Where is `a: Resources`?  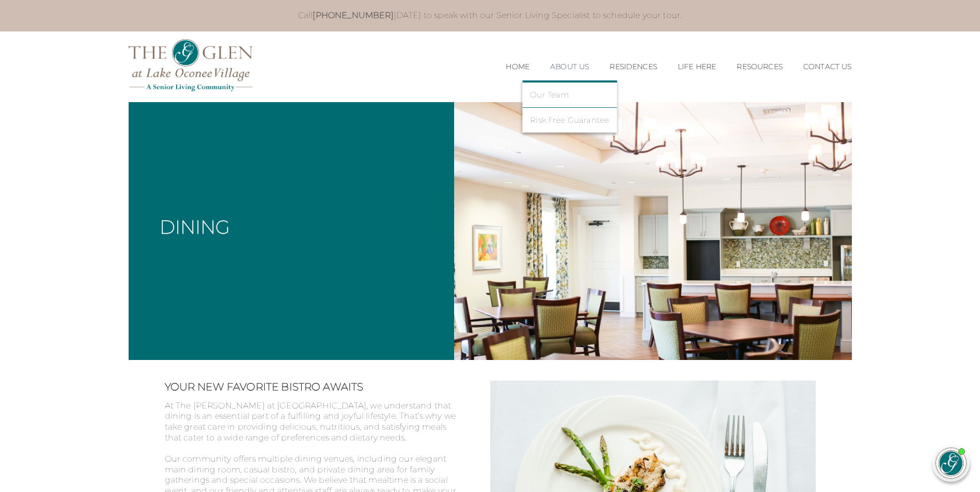 a: Resources is located at coordinates (759, 66).